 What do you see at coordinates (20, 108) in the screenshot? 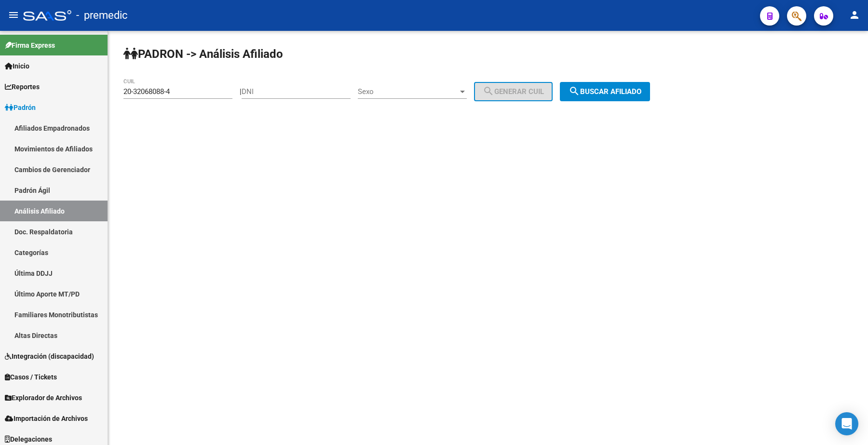
I see `span: Padrón` at bounding box center [20, 108].